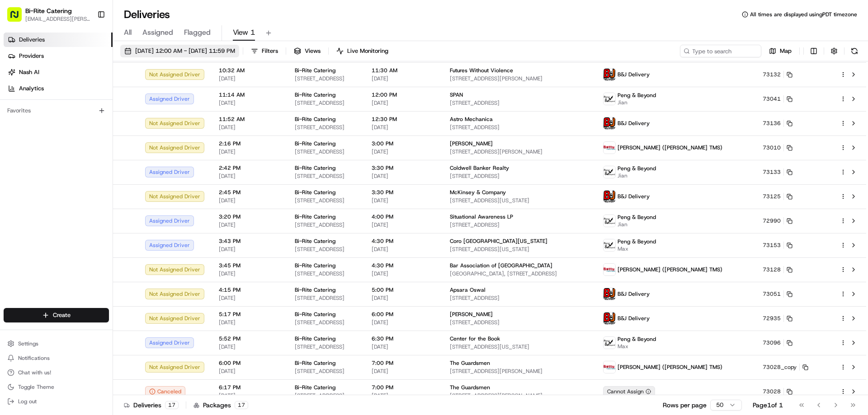 This screenshot has height=415, width=868. What do you see at coordinates (685, 405) in the screenshot?
I see `p: Rows per page` at bounding box center [685, 405].